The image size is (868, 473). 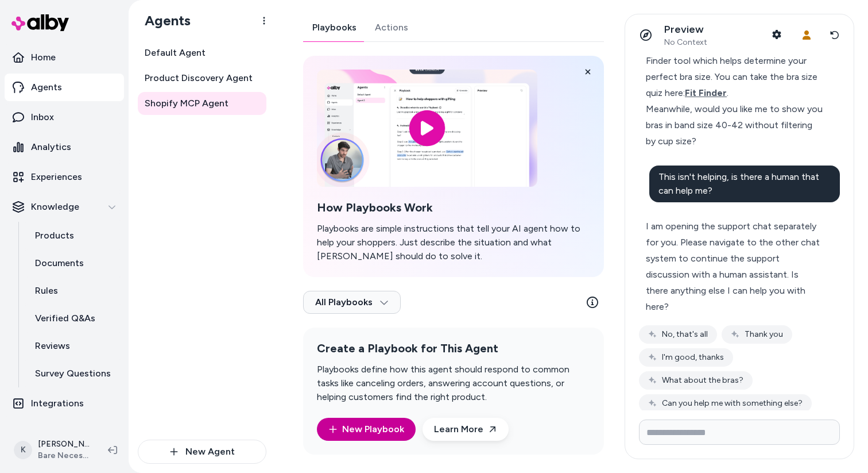 I want to click on div: Meanwhile, would you like me to show you bras in band size 40-42 without filtering by cup size?, so click(x=734, y=125).